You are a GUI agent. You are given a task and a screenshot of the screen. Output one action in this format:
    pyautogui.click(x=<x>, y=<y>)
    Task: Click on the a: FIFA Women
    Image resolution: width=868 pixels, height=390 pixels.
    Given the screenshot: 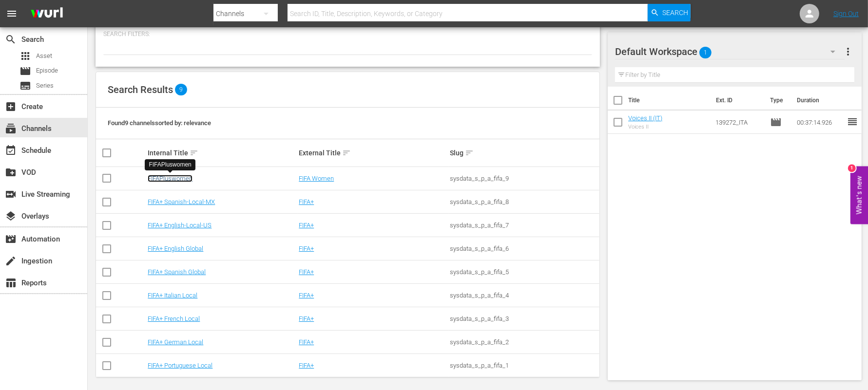 What is the action you would take?
    pyautogui.click(x=316, y=178)
    